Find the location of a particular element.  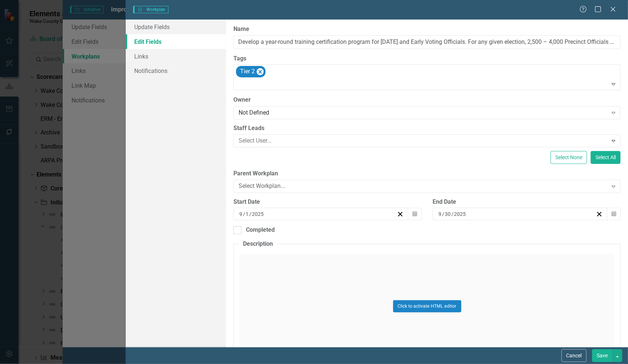

label: Name is located at coordinates (427, 29).